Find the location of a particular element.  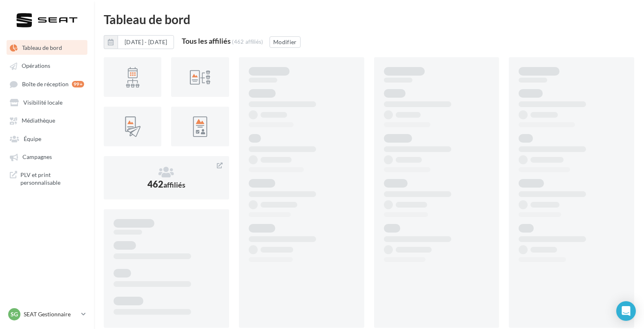

span: SG is located at coordinates (14, 314).